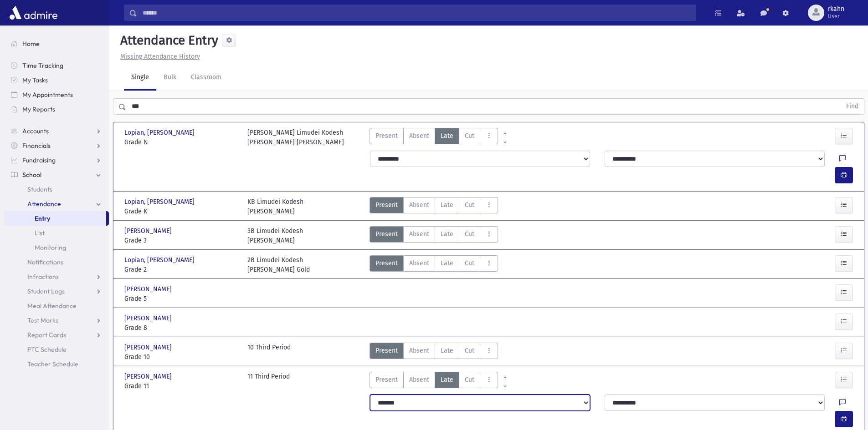 This screenshot has height=430, width=868. What do you see at coordinates (416, 12) in the screenshot?
I see `input: Search` at bounding box center [416, 12].